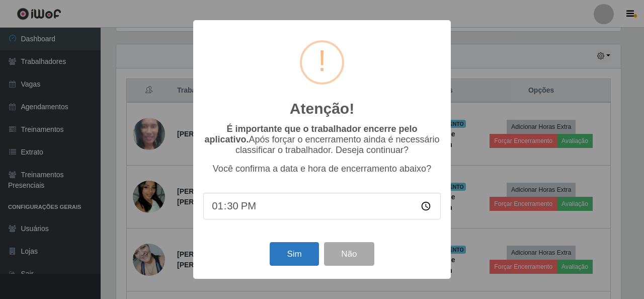  Describe the element at coordinates (294, 254) in the screenshot. I see `button: Sim` at that location.